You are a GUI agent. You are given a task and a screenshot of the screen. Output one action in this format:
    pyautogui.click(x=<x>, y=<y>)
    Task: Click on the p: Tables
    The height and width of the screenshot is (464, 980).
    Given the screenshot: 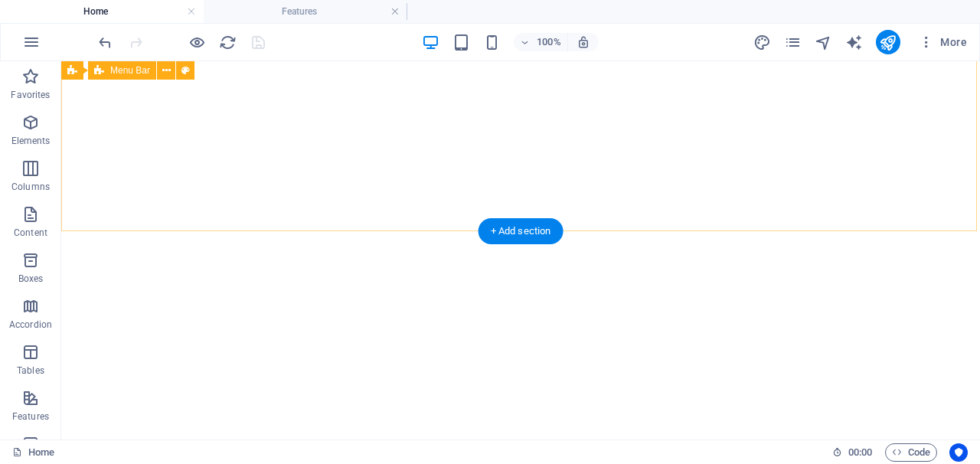 What is the action you would take?
    pyautogui.click(x=31, y=371)
    